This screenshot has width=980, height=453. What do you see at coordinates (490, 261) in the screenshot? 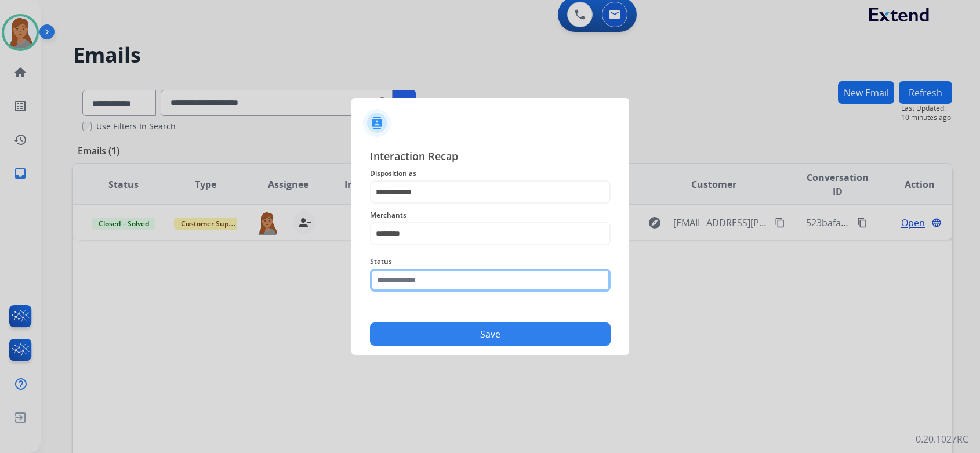
I see `span: Status` at bounding box center [490, 261].